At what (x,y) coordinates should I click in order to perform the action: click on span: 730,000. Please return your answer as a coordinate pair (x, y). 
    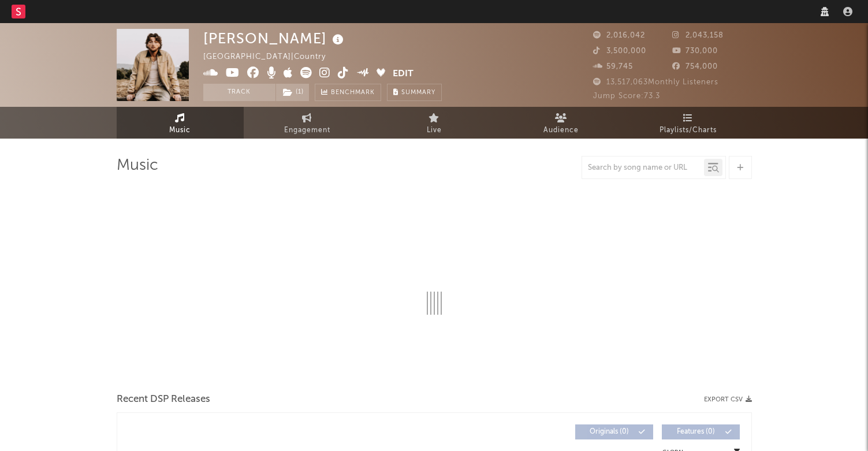
    Looking at the image, I should click on (695, 51).